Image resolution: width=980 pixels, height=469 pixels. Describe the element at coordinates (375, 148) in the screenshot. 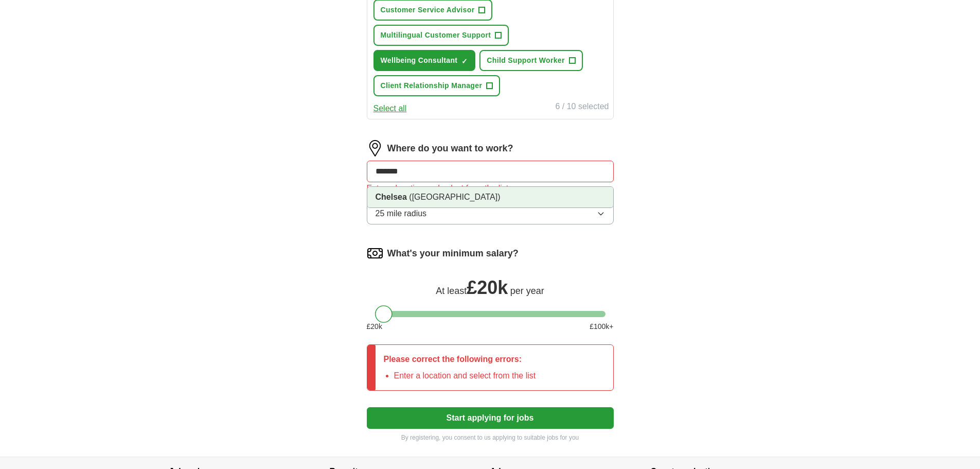

I see `img: location.png` at that location.